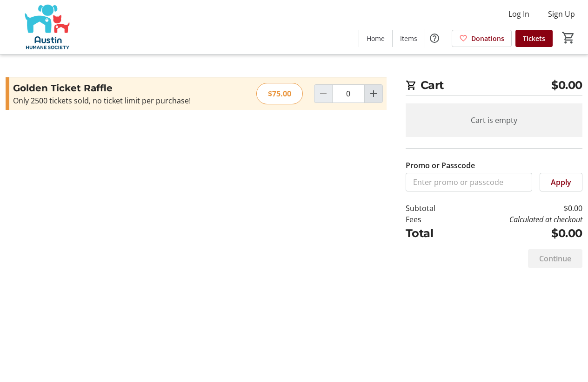  What do you see at coordinates (280, 93) in the screenshot?
I see `div: $75.00` at bounding box center [280, 93].